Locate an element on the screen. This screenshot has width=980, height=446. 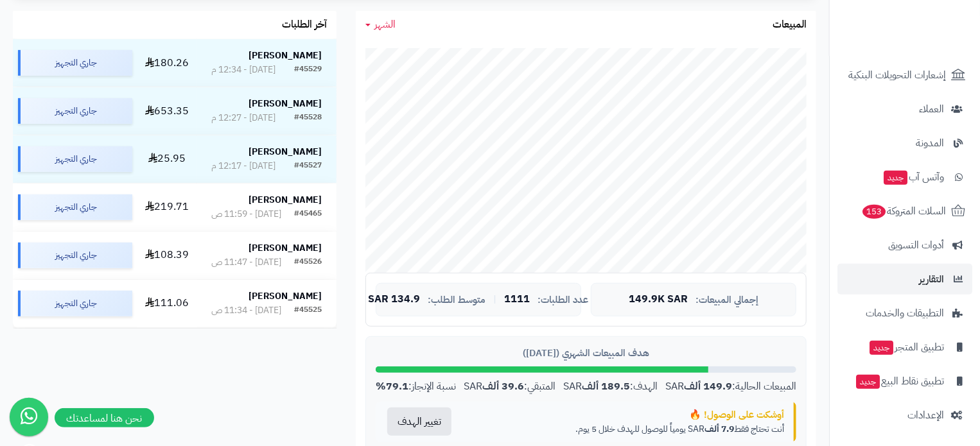
a: العملاء is located at coordinates (905, 109).